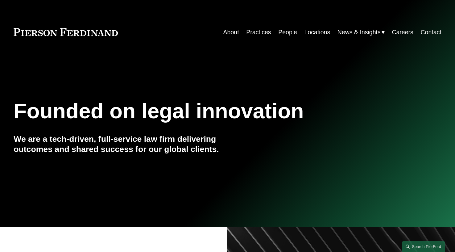 The image size is (455, 252). What do you see at coordinates (430, 32) in the screenshot?
I see `a: Contact` at bounding box center [430, 32].